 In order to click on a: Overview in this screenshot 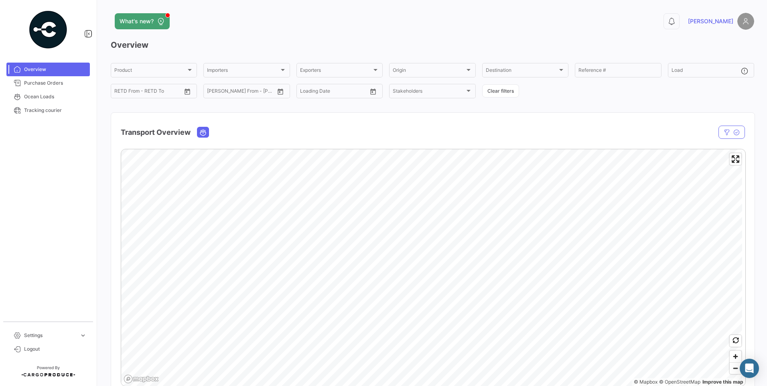, I will do `click(48, 69)`.